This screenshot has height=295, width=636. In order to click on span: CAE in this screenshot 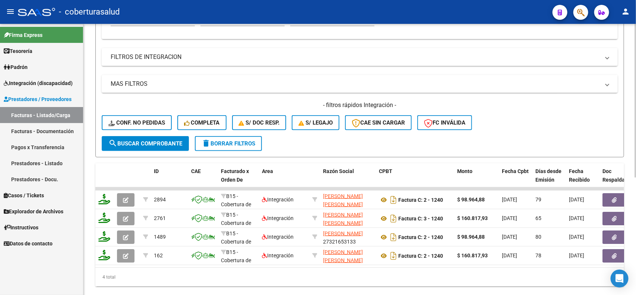, I will do `click(196, 171)`.